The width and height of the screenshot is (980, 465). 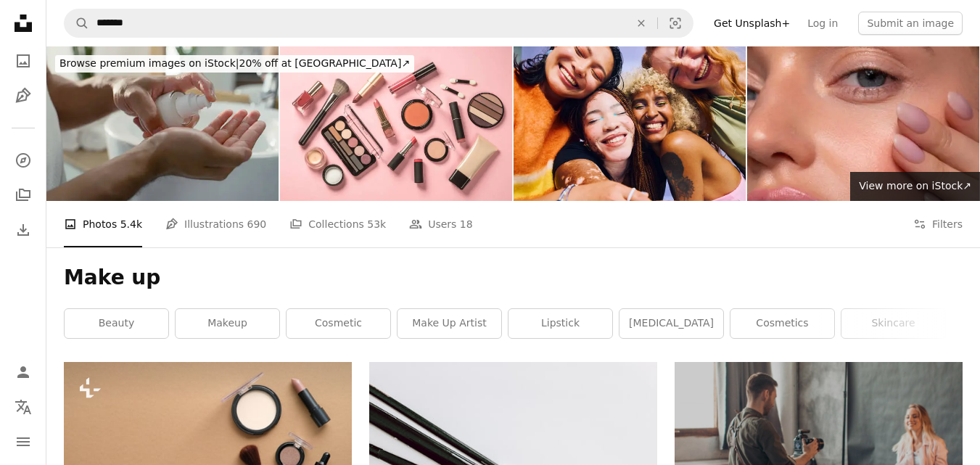 I want to click on button: Clear, so click(x=642, y=23).